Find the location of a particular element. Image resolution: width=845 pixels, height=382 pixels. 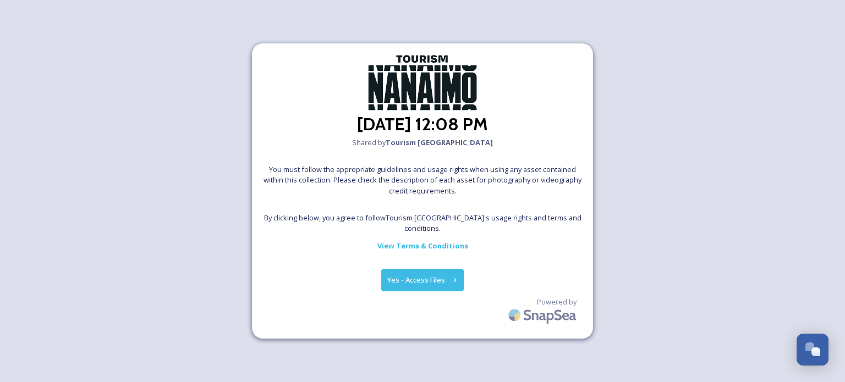

img: SnapSea Logo is located at coordinates (544, 315).